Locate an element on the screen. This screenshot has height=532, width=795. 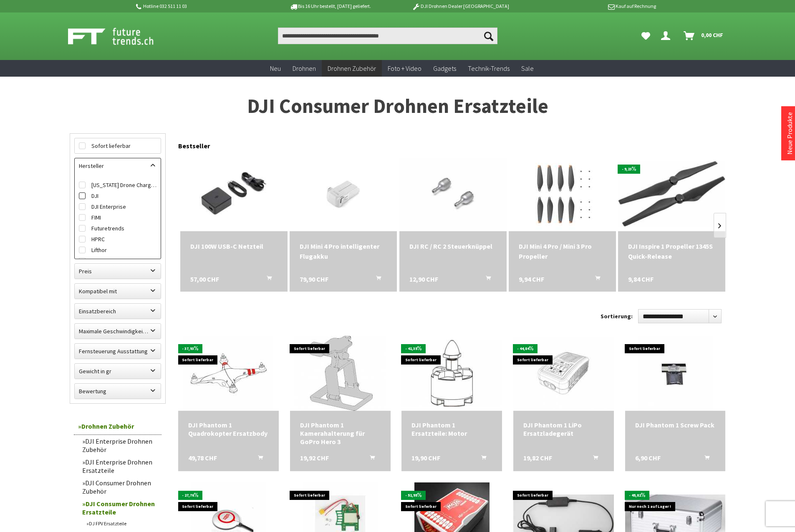
h1: DJI Consumer Drohnen Ersatzteile is located at coordinates (398, 106).